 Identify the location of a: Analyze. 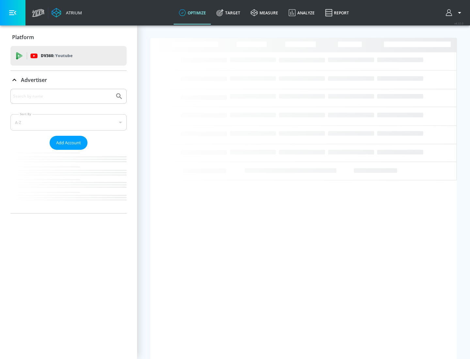
(302, 13).